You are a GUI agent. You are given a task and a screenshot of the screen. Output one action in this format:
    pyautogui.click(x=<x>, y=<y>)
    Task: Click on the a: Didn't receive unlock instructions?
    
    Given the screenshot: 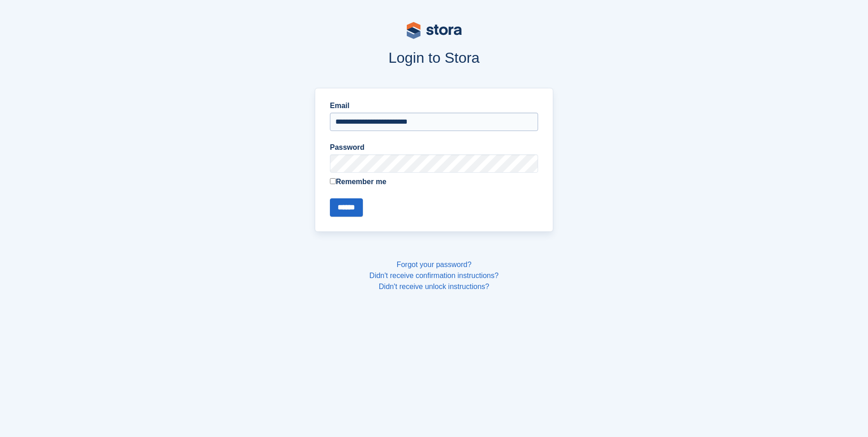 What is the action you would take?
    pyautogui.click(x=434, y=286)
    